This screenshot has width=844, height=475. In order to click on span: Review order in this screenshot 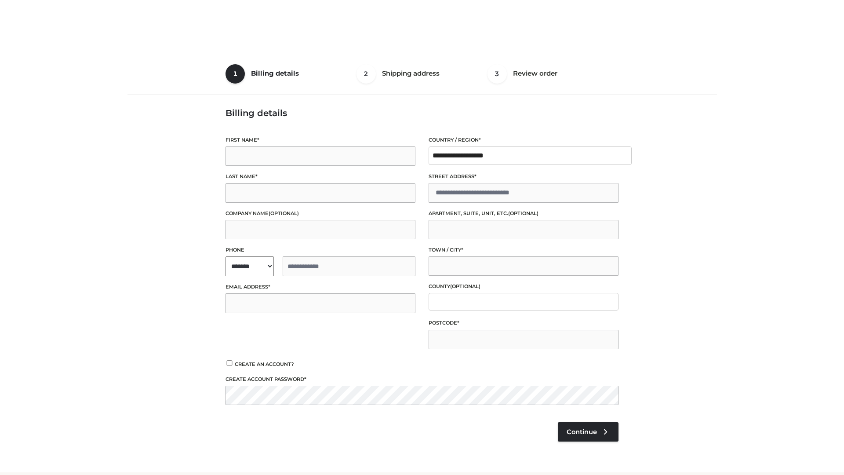, I will do `click(535, 73)`.